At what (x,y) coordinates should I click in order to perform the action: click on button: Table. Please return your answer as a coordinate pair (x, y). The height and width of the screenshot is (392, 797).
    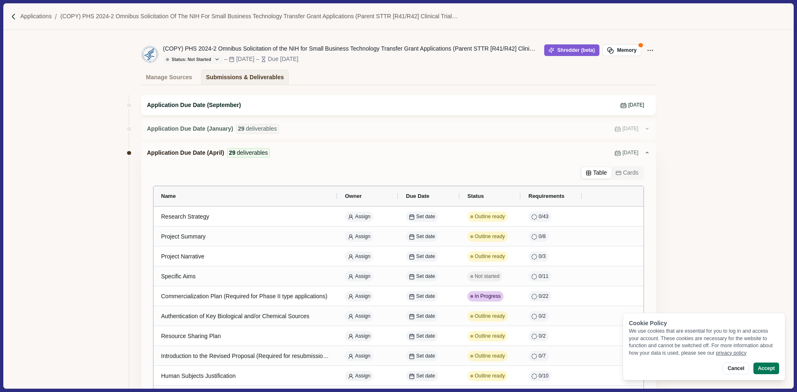
    Looking at the image, I should click on (596, 173).